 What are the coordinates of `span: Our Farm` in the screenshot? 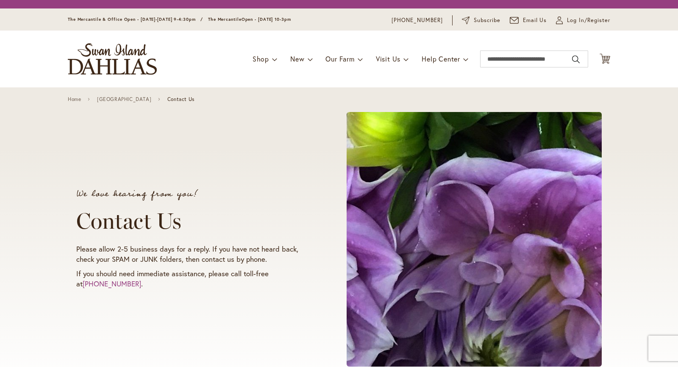 It's located at (340, 59).